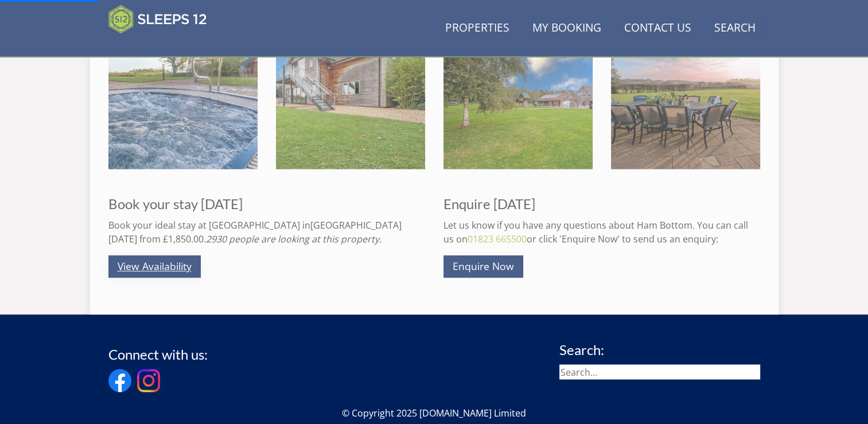 The width and height of the screenshot is (868, 424). What do you see at coordinates (686, 94) in the screenshot?
I see `img: Ham Bottom - Dine outdoors, enjoy spectacular sunsets` at bounding box center [686, 94].